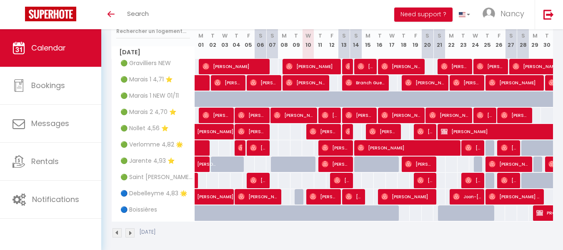  I want to click on span: Calendar, so click(48, 48).